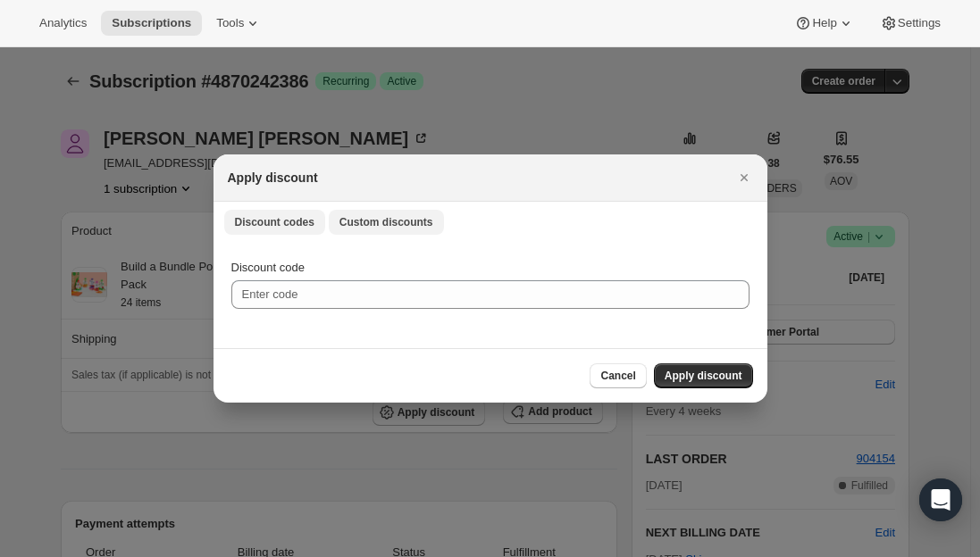 Image resolution: width=980 pixels, height=557 pixels. What do you see at coordinates (275, 222) in the screenshot?
I see `button: Discount codes` at bounding box center [275, 222].